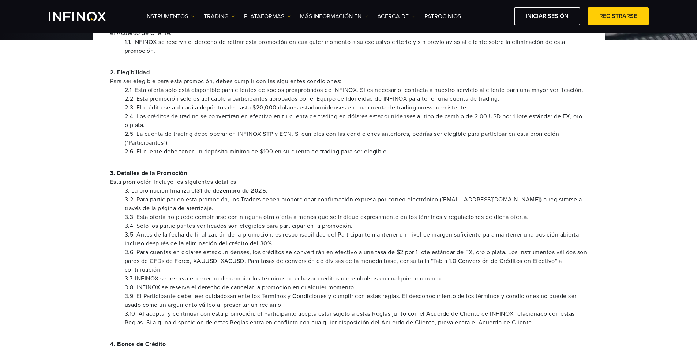  Describe the element at coordinates (356, 138) in the screenshot. I see `li: 2.5. La cuenta de trading debe operar en INFINOX STP y ECN. Si cumples con las condiciones anteri...` at that location.